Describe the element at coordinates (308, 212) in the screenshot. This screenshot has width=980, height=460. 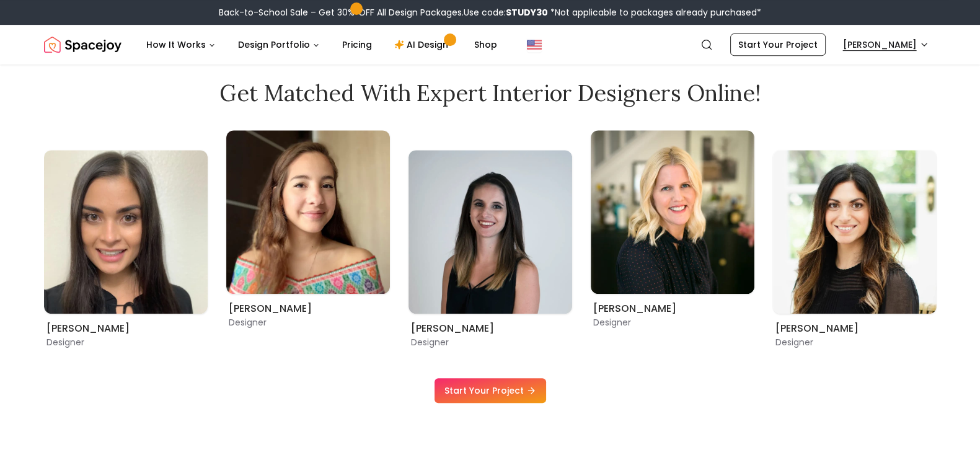
I see `img: Maria Castillero` at that location.